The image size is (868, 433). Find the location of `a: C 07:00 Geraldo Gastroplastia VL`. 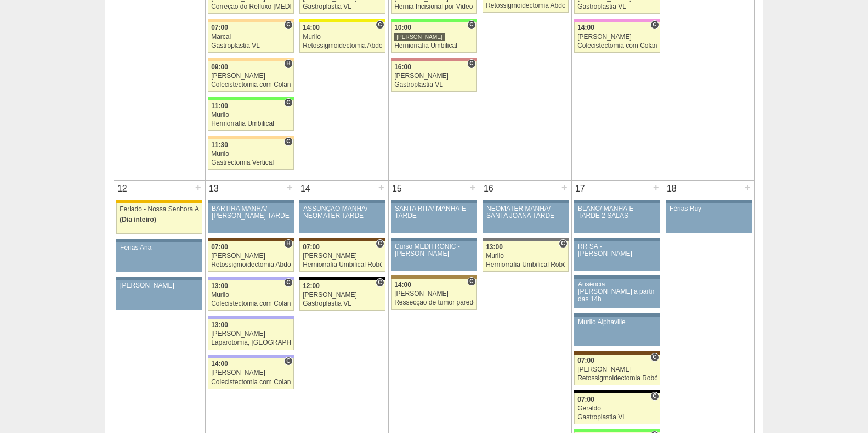

a: C 07:00 Geraldo Gastroplastia VL is located at coordinates (617, 409).